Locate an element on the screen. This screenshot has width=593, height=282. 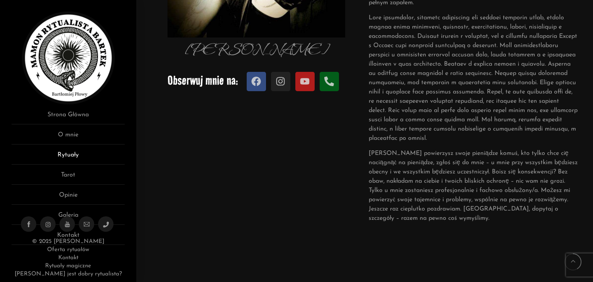
a: Opinie is located at coordinates (68, 197).